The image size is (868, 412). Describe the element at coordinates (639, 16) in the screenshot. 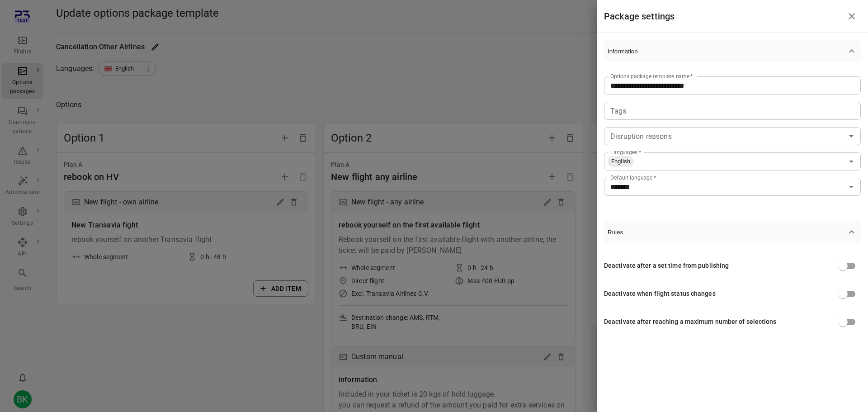

I see `h1: Package settings` at that location.